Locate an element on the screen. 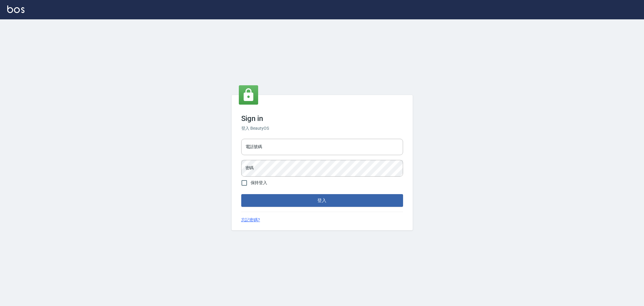 This screenshot has width=644, height=306. img: Logo is located at coordinates (16, 9).